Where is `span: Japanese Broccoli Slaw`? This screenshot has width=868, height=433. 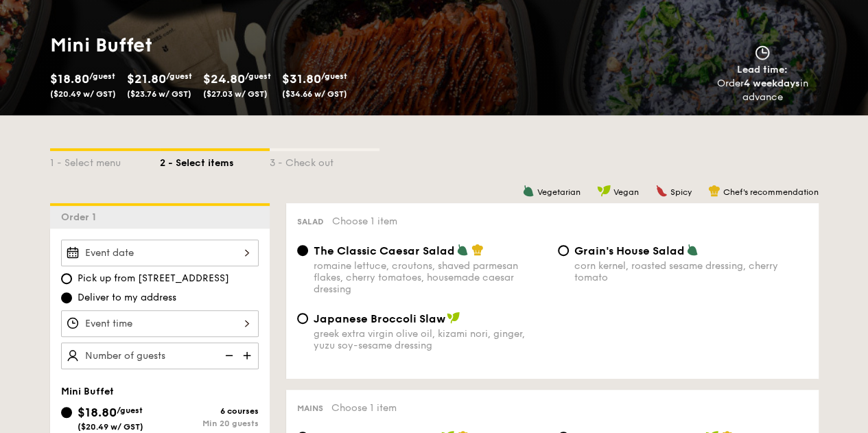 span: Japanese Broccoli Slaw is located at coordinates (379, 318).